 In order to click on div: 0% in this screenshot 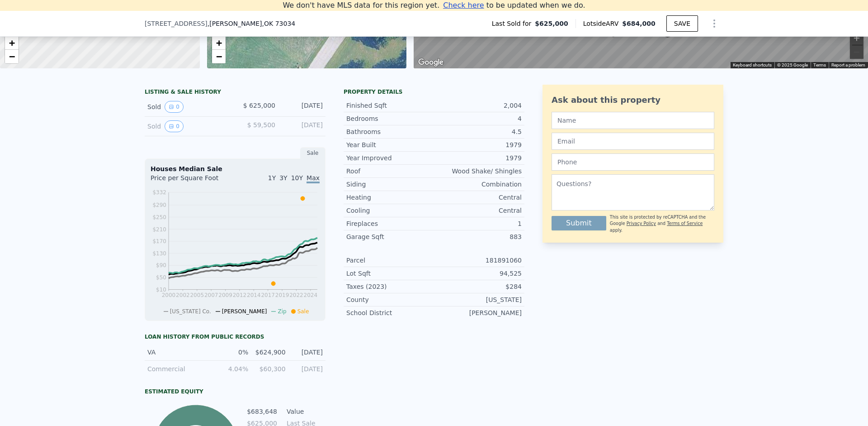, I will do `click(232, 352)`.